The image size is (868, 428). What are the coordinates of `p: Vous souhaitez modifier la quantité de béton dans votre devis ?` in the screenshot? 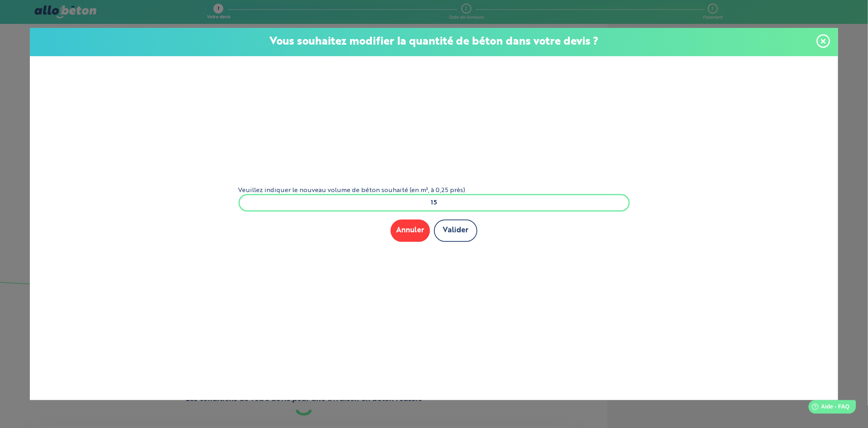 It's located at (434, 42).